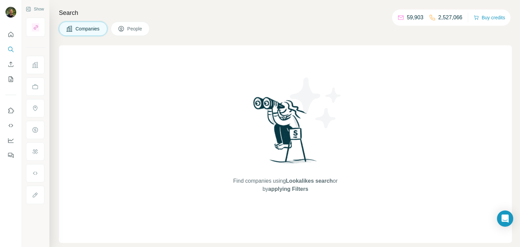 This screenshot has width=520, height=247. Describe the element at coordinates (11, 140) in the screenshot. I see `button: Dashboard` at that location.